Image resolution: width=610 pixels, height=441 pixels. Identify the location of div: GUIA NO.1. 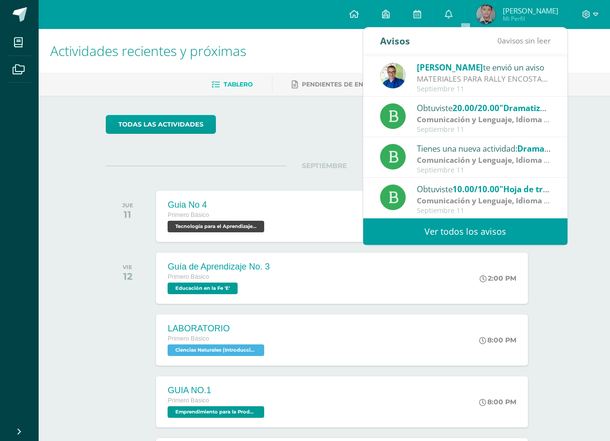
(217, 390).